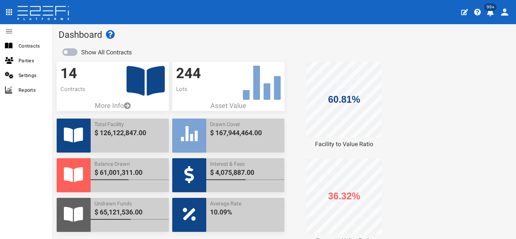 The height and width of the screenshot is (239, 516). What do you see at coordinates (107, 53) in the screenshot?
I see `label: Show All Contracts` at bounding box center [107, 53].